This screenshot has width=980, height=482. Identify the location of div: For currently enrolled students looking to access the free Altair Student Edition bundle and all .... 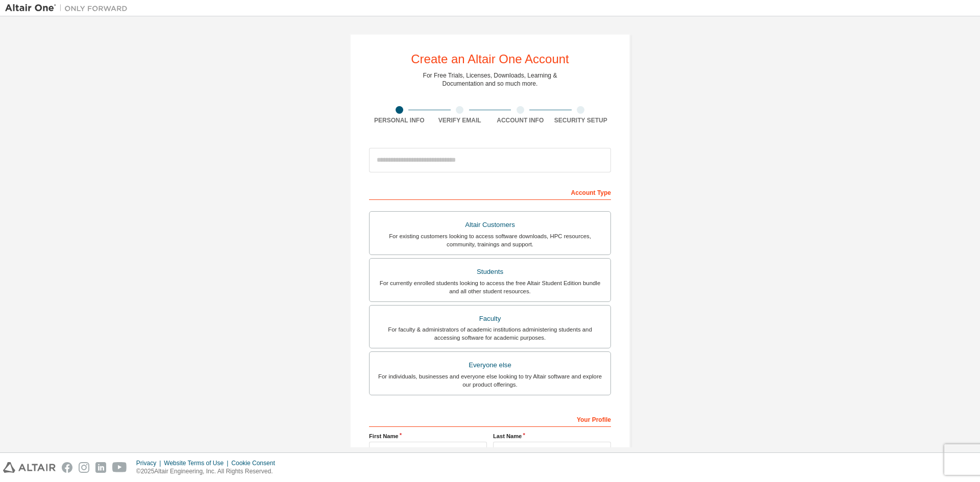
(490, 288).